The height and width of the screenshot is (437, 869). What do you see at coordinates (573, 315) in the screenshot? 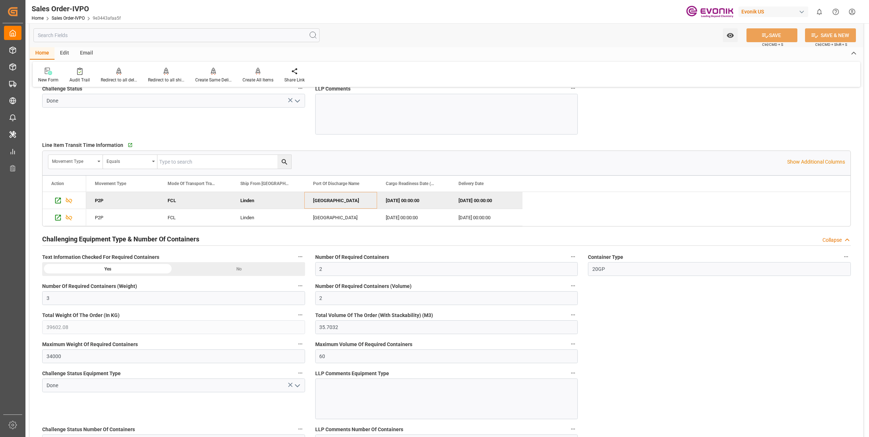
I see `button: Total Volume Of The Order (With Stackability) (M3)` at bounding box center [573, 315].